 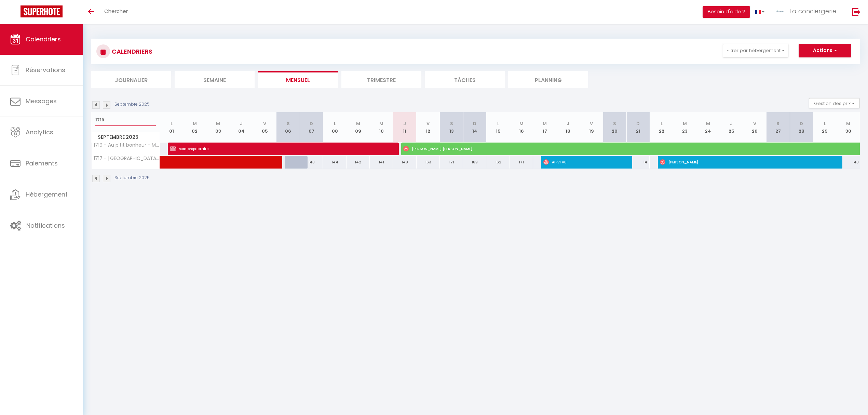 What do you see at coordinates (498, 127) in the screenshot?
I see `th: 15` at bounding box center [498, 127].